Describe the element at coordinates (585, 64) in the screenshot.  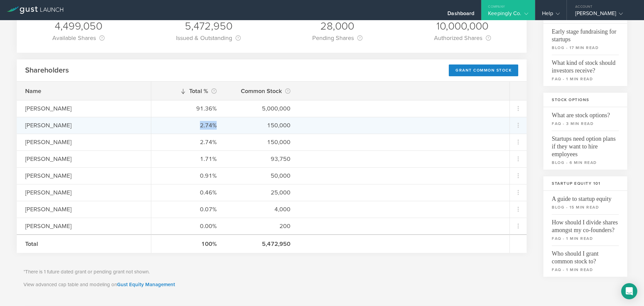
I see `span: What kind of stock should investors receive?` at that location.